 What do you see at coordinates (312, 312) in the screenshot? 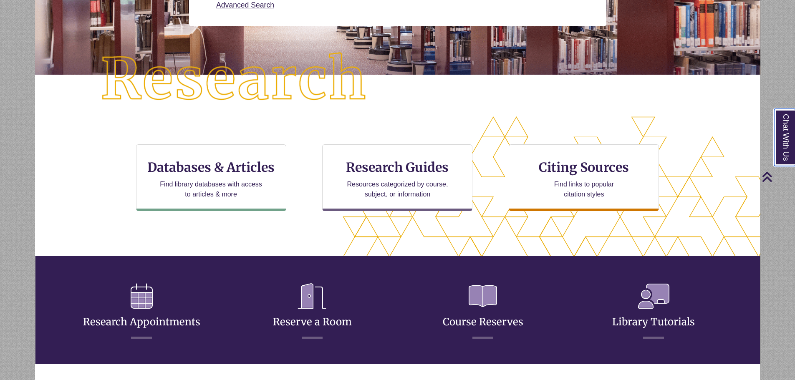
I see `a: Reserve a Room` at bounding box center [312, 312].